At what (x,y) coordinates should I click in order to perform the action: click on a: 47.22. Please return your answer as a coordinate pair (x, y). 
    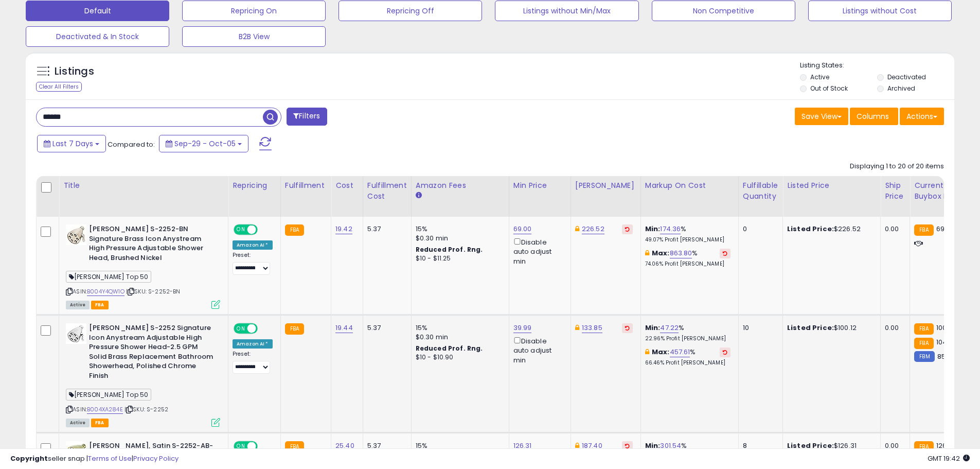
    Looking at the image, I should click on (669, 328).